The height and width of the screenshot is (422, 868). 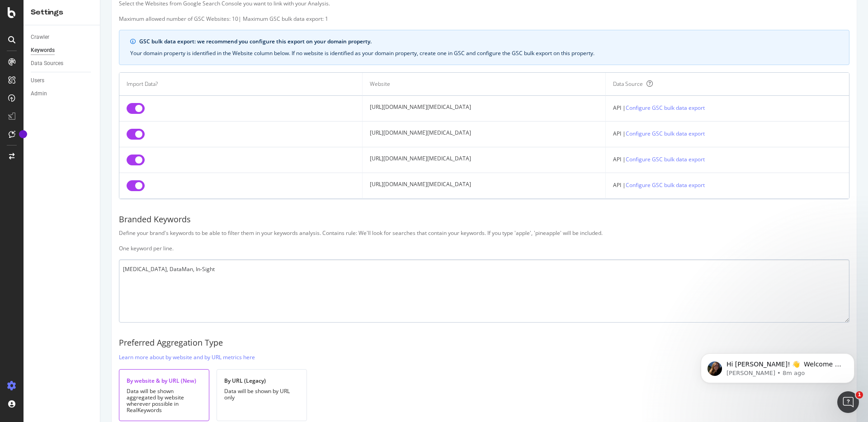 What do you see at coordinates (164, 381) in the screenshot?
I see `div: By website & by URL (New)` at bounding box center [164, 381].